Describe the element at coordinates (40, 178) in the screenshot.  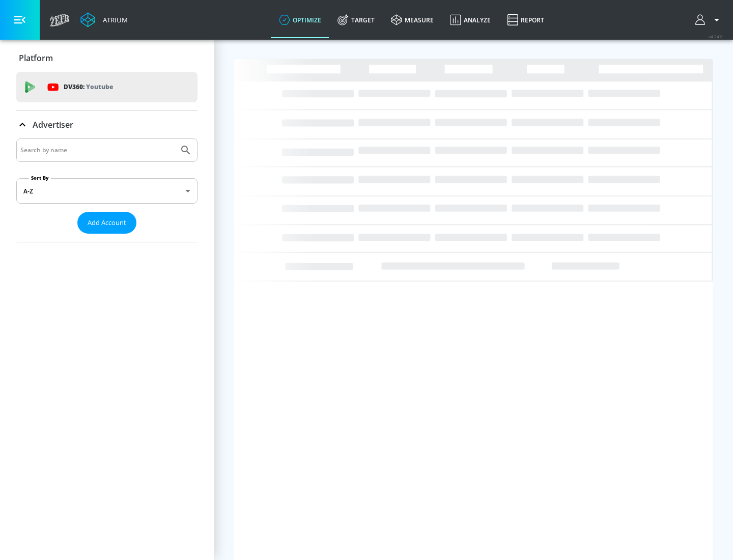
I see `label: Sort By` at that location.